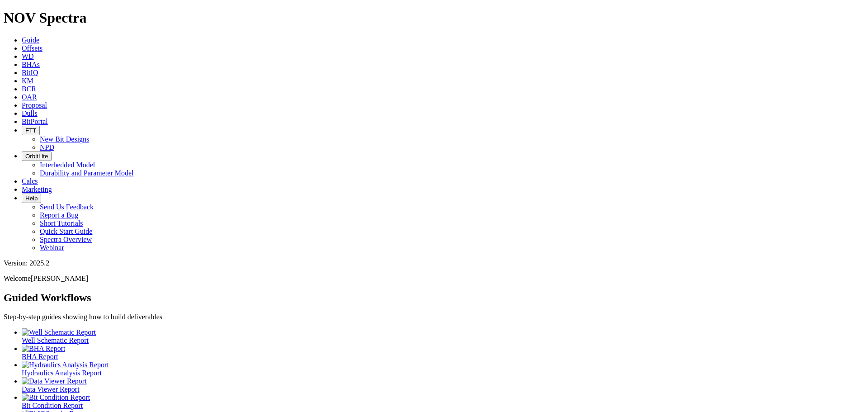 This screenshot has width=868, height=412. What do you see at coordinates (29, 113) in the screenshot?
I see `span: Dulls` at bounding box center [29, 113].